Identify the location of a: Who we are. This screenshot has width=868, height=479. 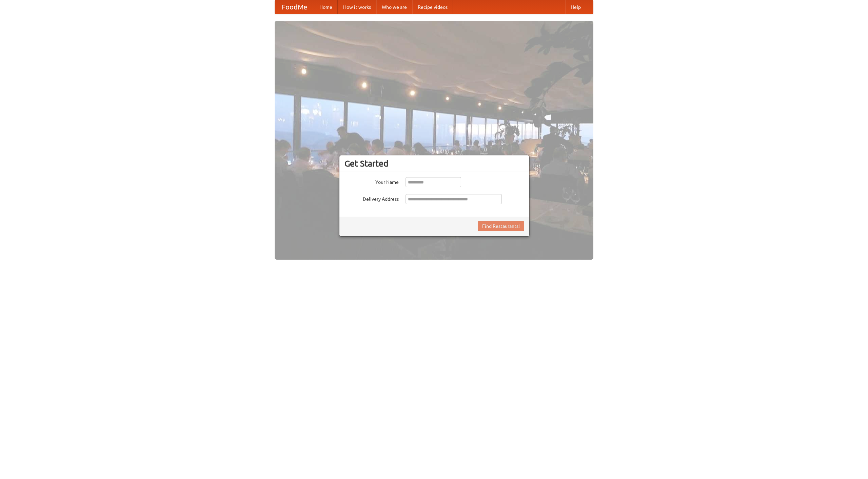
(394, 7).